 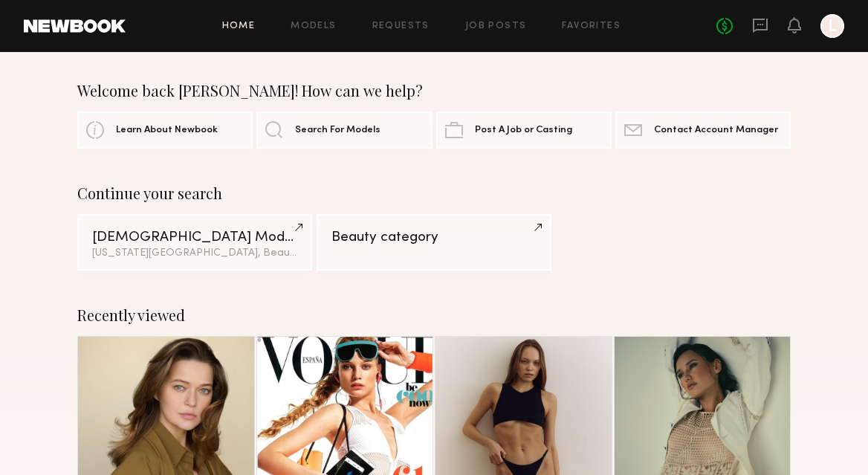 I want to click on a: L, so click(x=832, y=26).